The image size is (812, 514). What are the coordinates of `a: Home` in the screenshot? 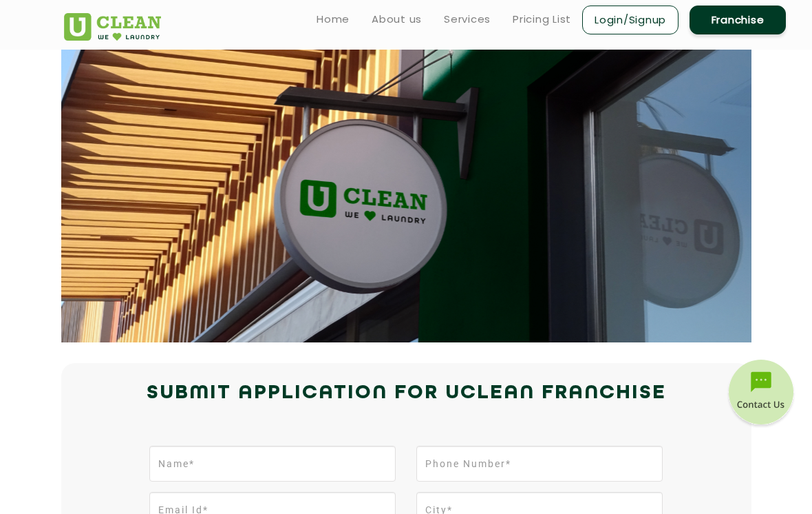 It's located at (333, 19).